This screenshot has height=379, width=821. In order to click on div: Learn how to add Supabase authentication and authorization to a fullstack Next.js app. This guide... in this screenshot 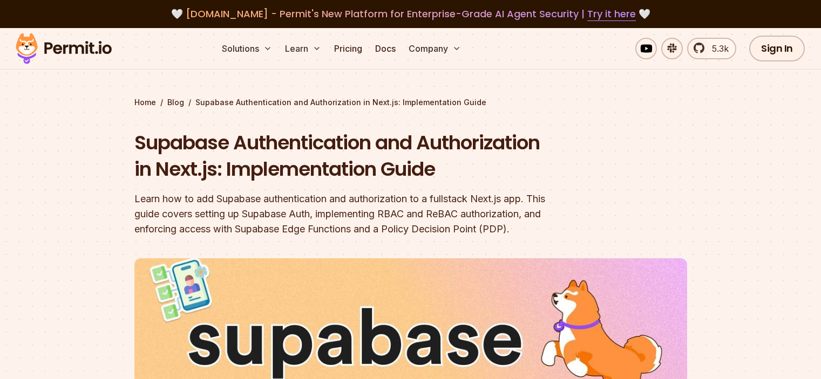, I will do `click(342, 214)`.